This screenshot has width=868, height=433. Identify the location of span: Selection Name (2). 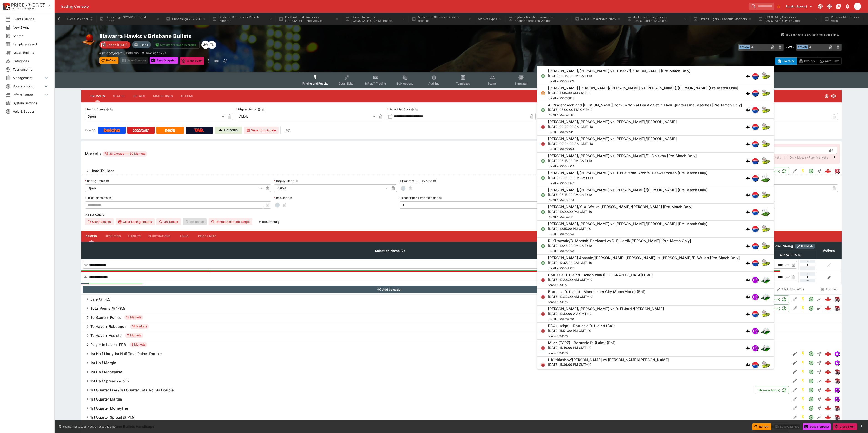
(390, 251).